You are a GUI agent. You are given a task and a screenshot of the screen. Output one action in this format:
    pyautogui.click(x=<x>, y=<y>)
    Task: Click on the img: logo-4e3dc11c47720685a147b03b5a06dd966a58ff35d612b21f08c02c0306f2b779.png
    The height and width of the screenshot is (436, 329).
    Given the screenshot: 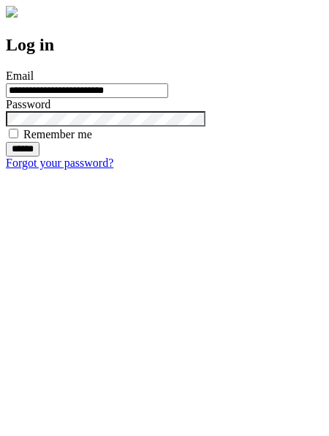 What is the action you would take?
    pyautogui.click(x=12, y=12)
    